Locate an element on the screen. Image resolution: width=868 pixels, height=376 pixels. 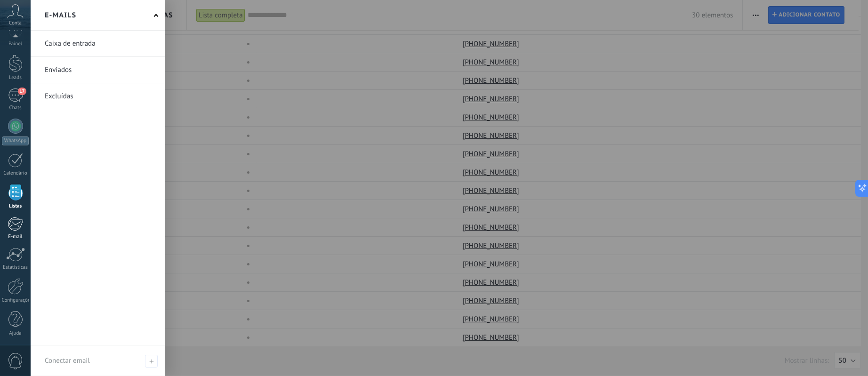
div: Leads is located at coordinates (16, 78).